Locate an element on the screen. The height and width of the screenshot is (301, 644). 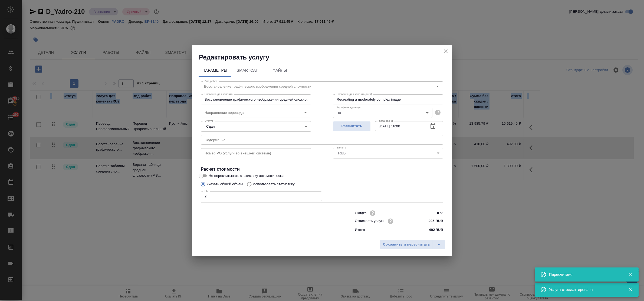
button: шт is located at coordinates (340, 113).